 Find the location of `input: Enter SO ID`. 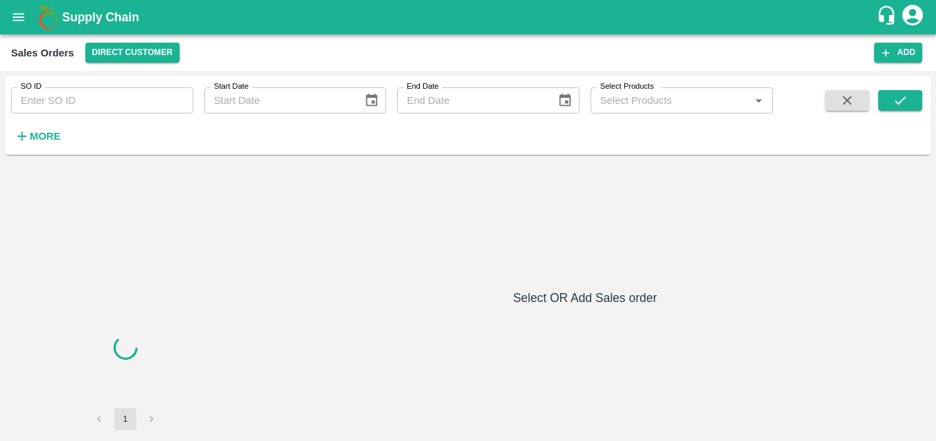

input: Enter SO ID is located at coordinates (102, 100).